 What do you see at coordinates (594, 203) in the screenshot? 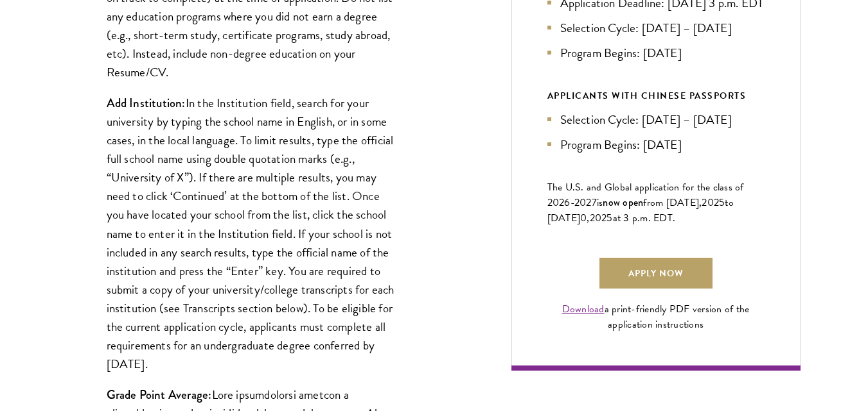
I see `span: 7` at bounding box center [594, 203].